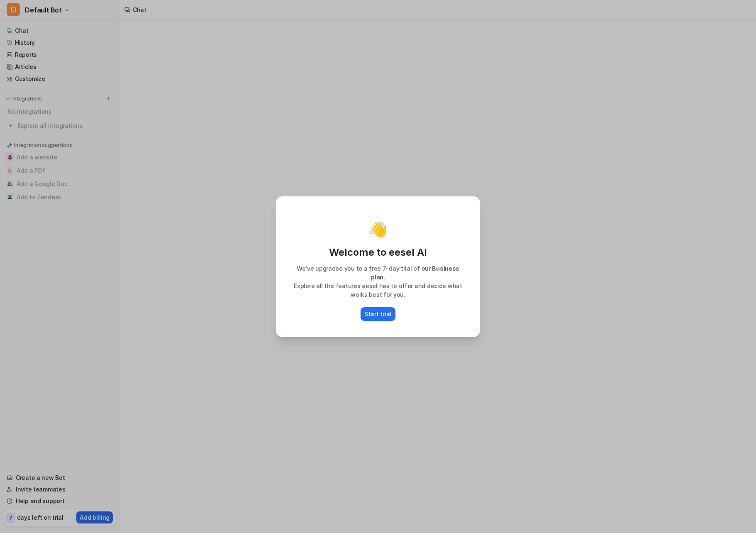 Image resolution: width=756 pixels, height=533 pixels. Describe the element at coordinates (378, 290) in the screenshot. I see `p: Explore all the features eesel has to offer and decide what works best for you.` at that location.